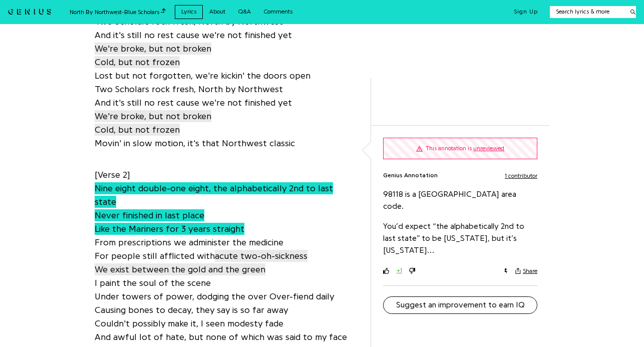 The image size is (644, 347). What do you see at coordinates (526, 12) in the screenshot?
I see `button: Sign Up` at bounding box center [526, 12].